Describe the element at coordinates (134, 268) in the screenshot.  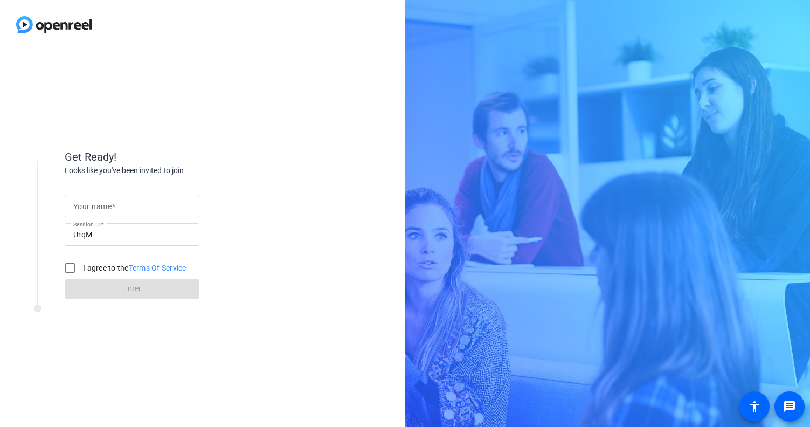
I see `label: I agree to the` at that location.